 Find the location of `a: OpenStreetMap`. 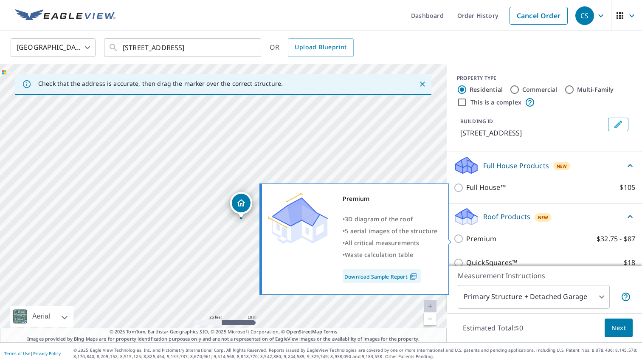

a: OpenStreetMap is located at coordinates (304, 331).